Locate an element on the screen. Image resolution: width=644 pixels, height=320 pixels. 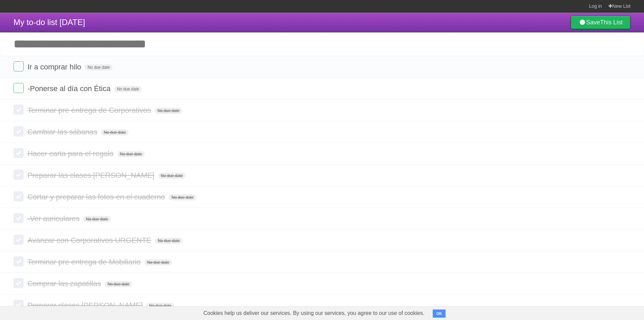
span: Cambiar las sábanas is located at coordinates (63, 132).